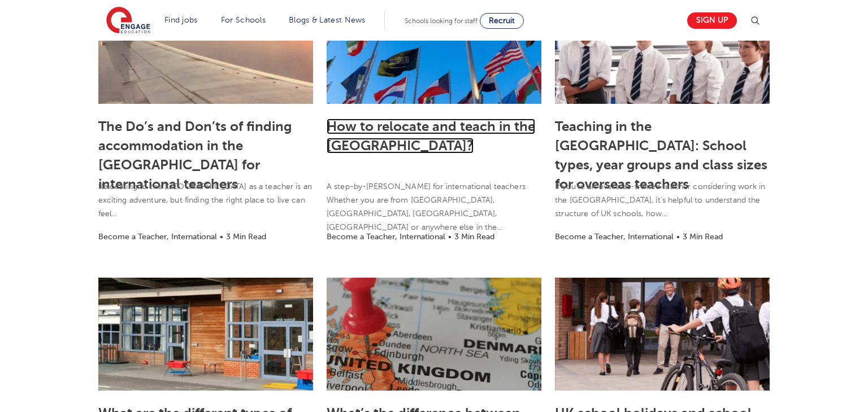 This screenshot has height=412, width=868. I want to click on span: Schools looking for staff, so click(441, 21).